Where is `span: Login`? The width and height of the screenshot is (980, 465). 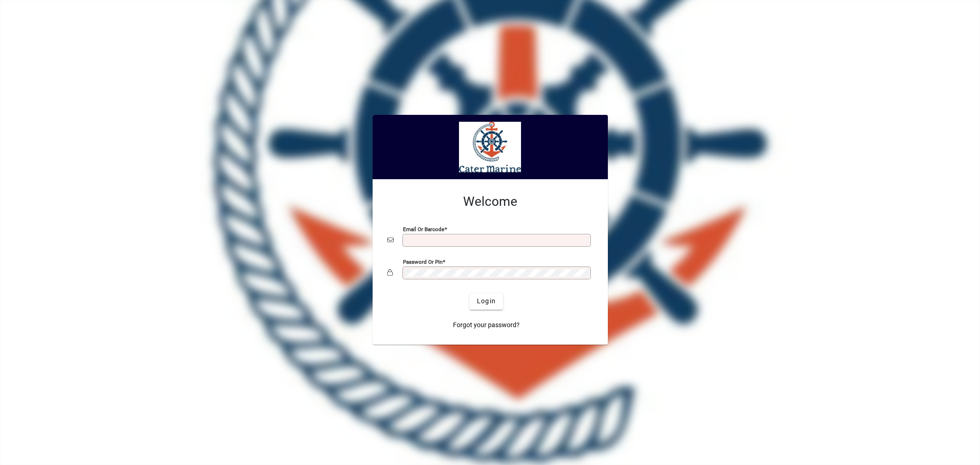
span: Login is located at coordinates (486, 301).